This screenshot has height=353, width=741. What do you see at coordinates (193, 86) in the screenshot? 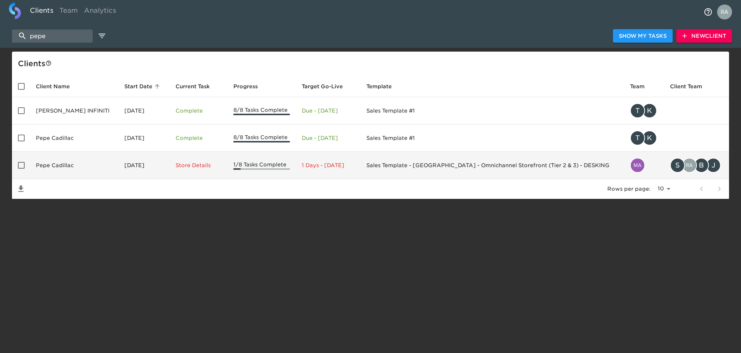
I see `span: This is the next Task in this Hub that should be completed` at bounding box center [193, 86].